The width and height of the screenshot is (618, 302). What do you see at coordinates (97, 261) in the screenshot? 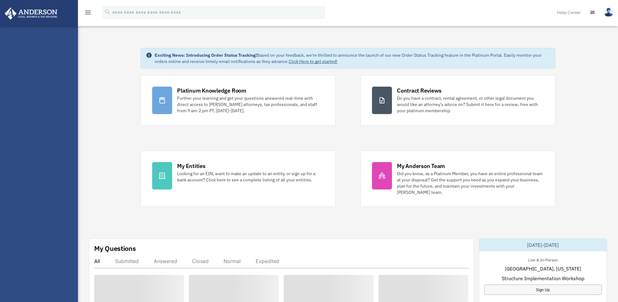
I see `div: All` at bounding box center [97, 261].